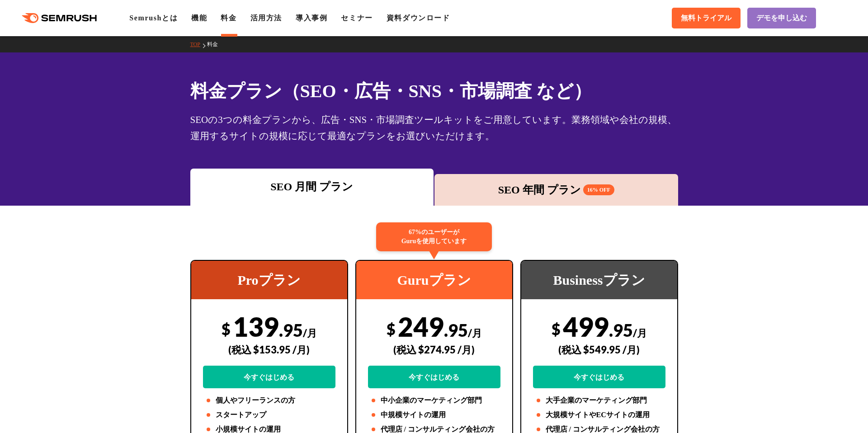  What do you see at coordinates (599, 350) in the screenshot?
I see `div: 499` at bounding box center [599, 350].